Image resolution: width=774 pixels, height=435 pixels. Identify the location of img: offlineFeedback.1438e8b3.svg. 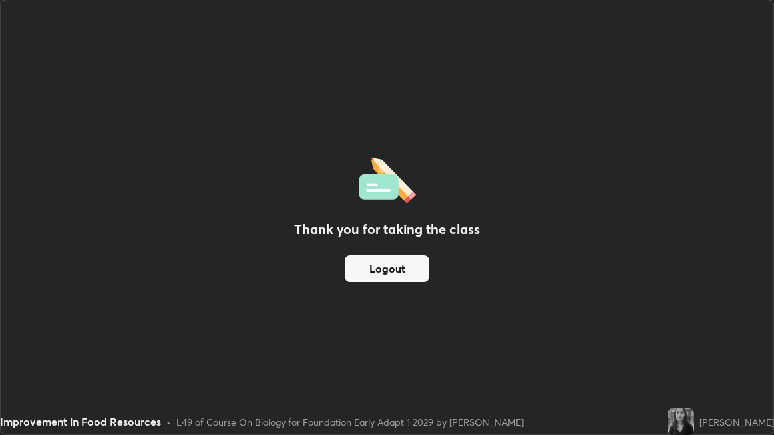
(388, 178).